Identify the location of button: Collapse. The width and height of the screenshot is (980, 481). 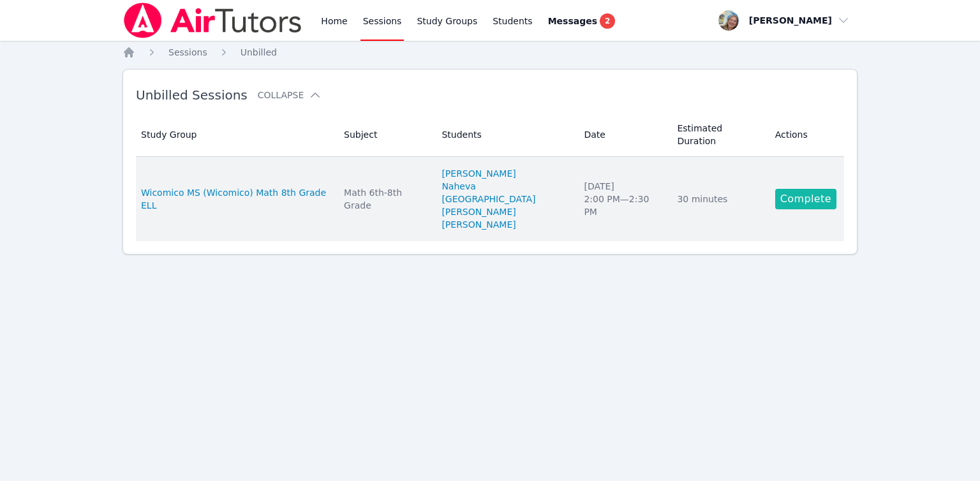
(290, 95).